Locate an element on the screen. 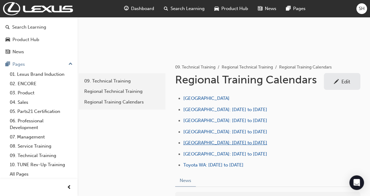 The width and height of the screenshot is (370, 196). div: Regional Training Calendars is located at coordinates (122, 102).